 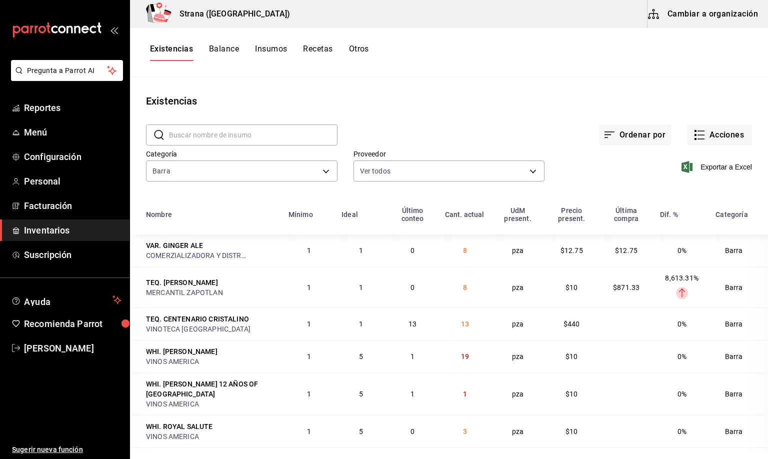 I want to click on span: 3, so click(x=465, y=432).